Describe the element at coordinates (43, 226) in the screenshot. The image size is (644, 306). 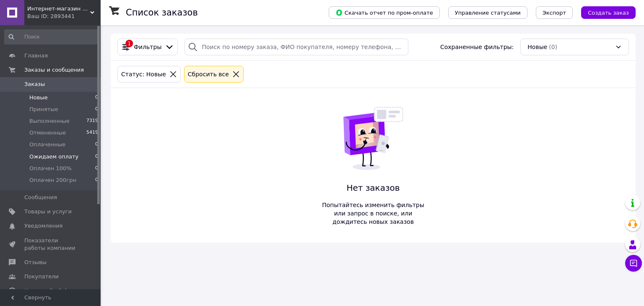
I see `span: Уведомления` at that location.